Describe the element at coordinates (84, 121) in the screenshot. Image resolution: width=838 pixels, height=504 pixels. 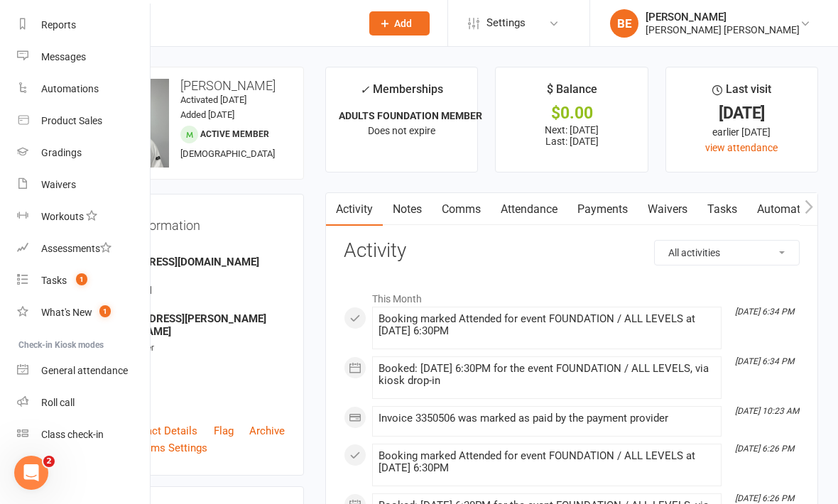
I see `a: Product Sales` at that location.